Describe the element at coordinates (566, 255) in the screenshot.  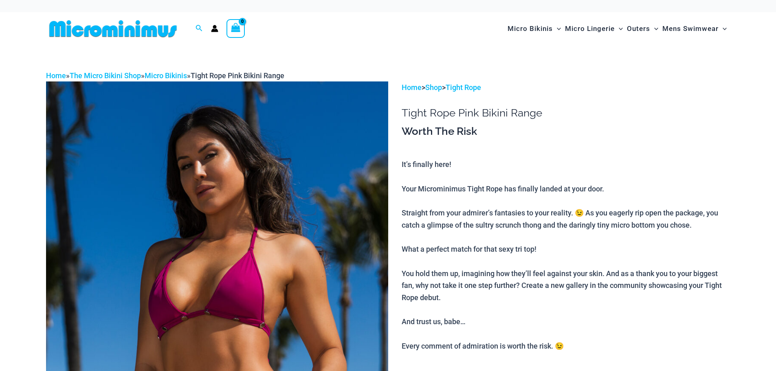
I see `p: It’s finally here! Your Microminimus Tight Rope has finally landed at your door. Straight from yo...` at that location.